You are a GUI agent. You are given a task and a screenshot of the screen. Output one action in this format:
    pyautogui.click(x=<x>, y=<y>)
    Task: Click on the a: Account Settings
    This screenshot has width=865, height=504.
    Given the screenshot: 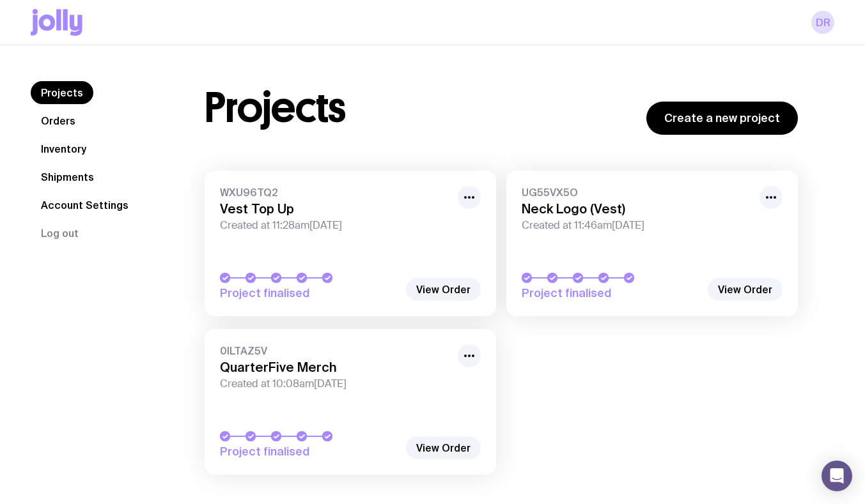 What is the action you would take?
    pyautogui.click(x=85, y=205)
    